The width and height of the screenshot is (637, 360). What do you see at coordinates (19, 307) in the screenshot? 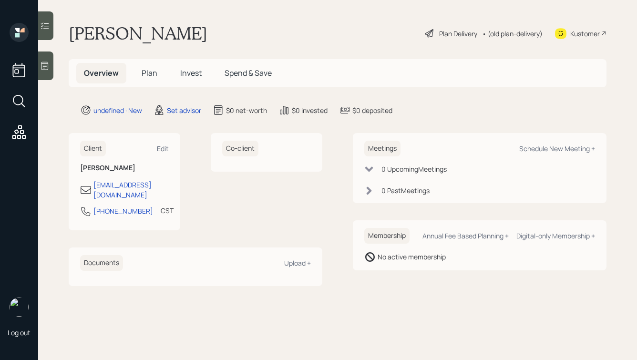
I see `img: hunter_neumayer.jpg` at bounding box center [19, 307].